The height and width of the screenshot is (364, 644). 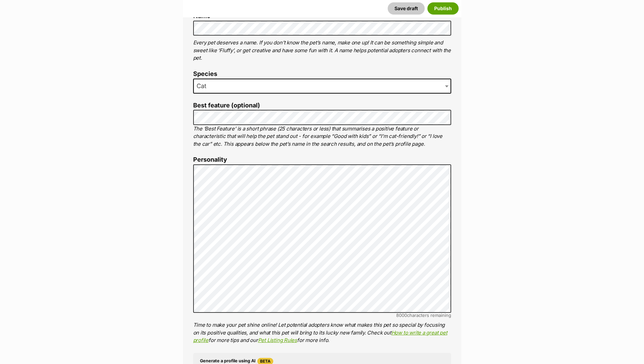 What do you see at coordinates (322, 333) in the screenshot?
I see `p: Time to make your pet shine online! Let potential adopters know what makes this pet so special by...` at bounding box center [322, 333].